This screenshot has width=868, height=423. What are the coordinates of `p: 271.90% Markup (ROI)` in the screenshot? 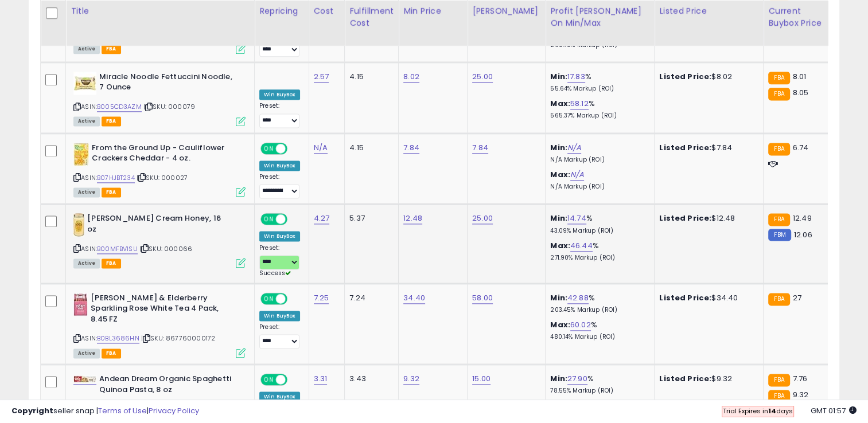 It's located at (598, 258).